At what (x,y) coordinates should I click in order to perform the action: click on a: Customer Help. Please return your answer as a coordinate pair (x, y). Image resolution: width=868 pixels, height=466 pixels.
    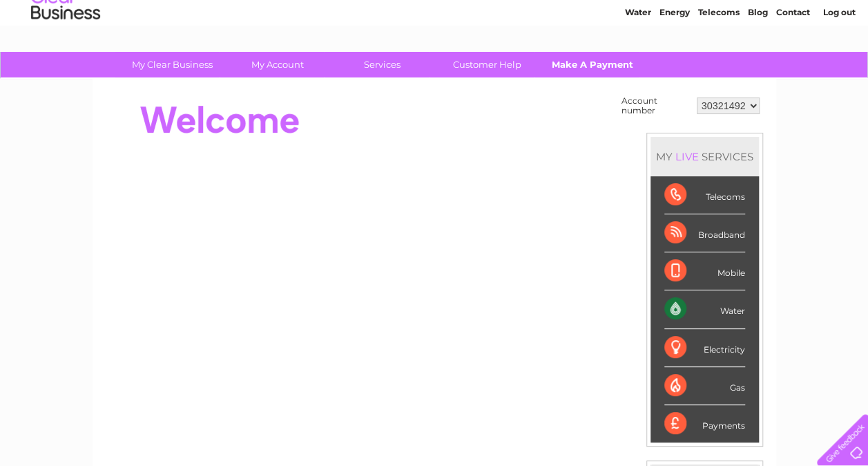
    Looking at the image, I should click on (487, 64).